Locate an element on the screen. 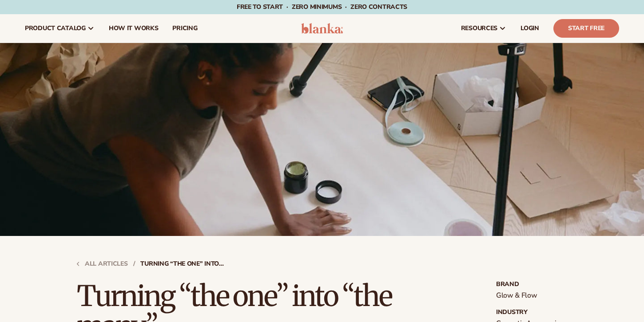  span: product catalog is located at coordinates (55, 28).